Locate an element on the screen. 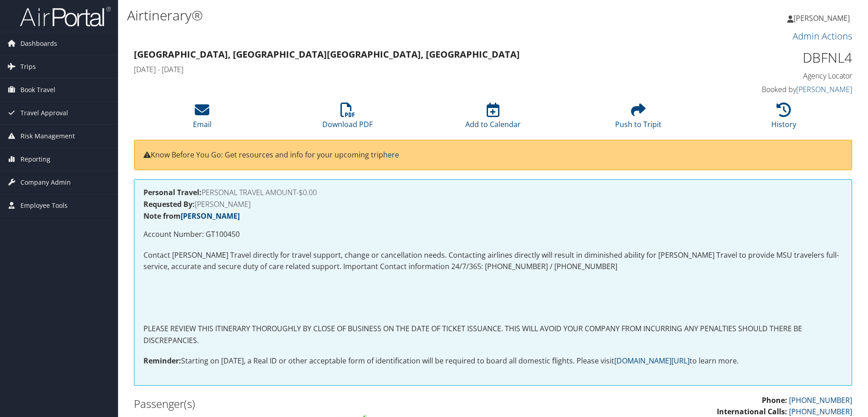 The image size is (868, 417). a: Add to Calendar is located at coordinates (493, 119).